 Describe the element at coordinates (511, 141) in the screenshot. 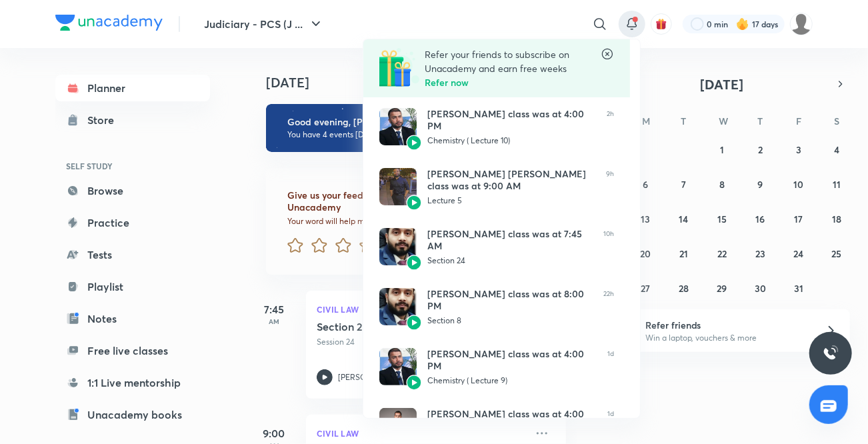

I see `div: Chemistry ( Lecture 10)` at that location.